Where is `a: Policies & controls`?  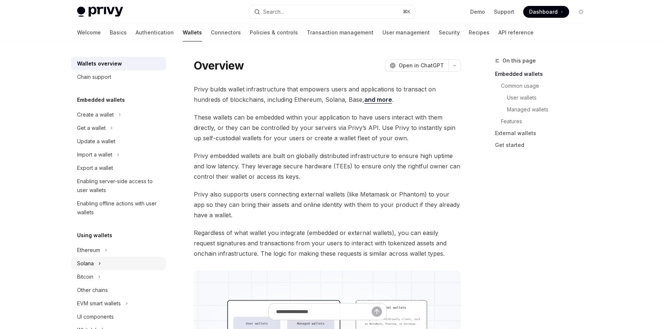
a: Policies & controls is located at coordinates (274, 33).